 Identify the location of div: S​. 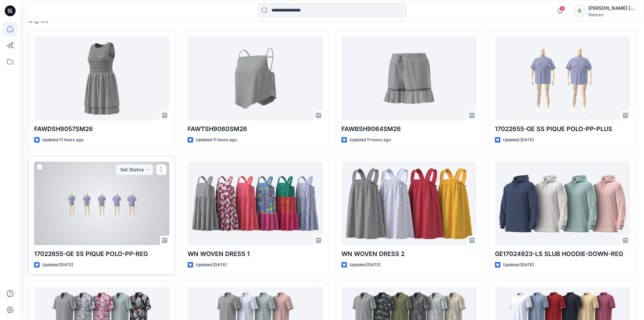
(579, 11).